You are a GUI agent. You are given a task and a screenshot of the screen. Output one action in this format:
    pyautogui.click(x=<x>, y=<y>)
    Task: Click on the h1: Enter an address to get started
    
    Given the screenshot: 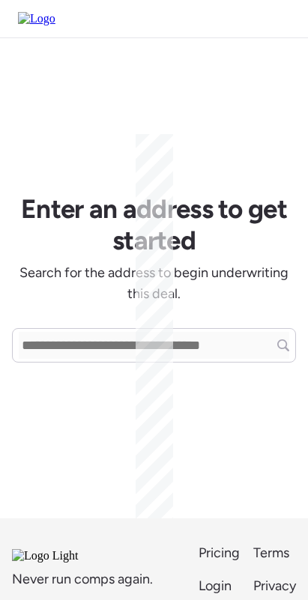 What is the action you would take?
    pyautogui.click(x=154, y=225)
    